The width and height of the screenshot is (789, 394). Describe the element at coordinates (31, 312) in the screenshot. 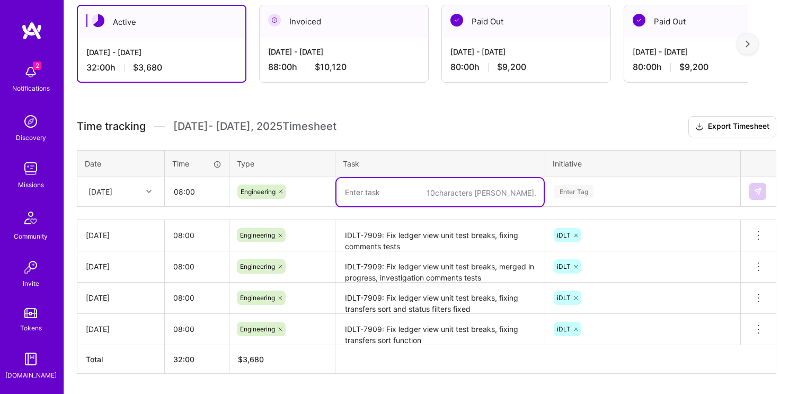

I see `img: tokens` at that location.